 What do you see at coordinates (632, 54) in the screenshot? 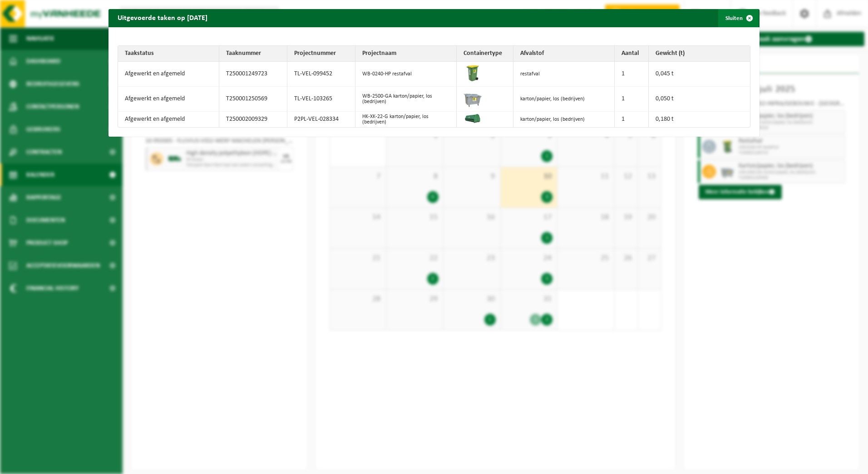
I see `th: Aantal` at bounding box center [632, 54].